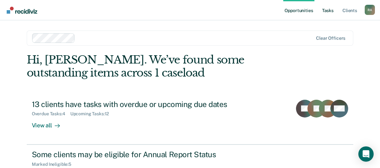  Describe the element at coordinates (50, 123) in the screenshot. I see `div: View all` at that location.